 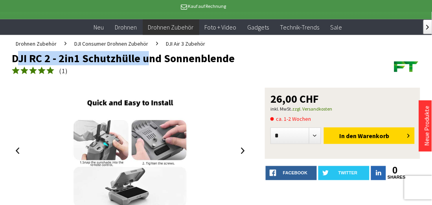 I want to click on a: DJI Consumer Drohnen Zubehör, so click(x=111, y=44).